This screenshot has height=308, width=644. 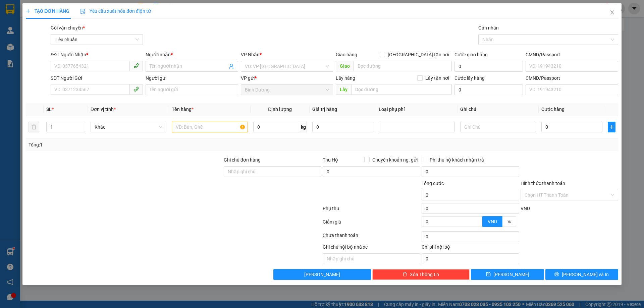 I want to click on div: Tổng: 1, so click(x=139, y=145).